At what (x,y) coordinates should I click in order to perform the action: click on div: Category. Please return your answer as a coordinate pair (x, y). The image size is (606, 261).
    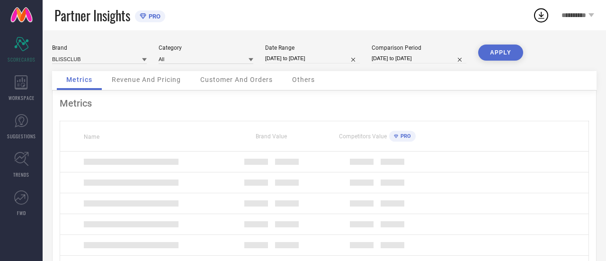
    Looking at the image, I should click on (206, 48).